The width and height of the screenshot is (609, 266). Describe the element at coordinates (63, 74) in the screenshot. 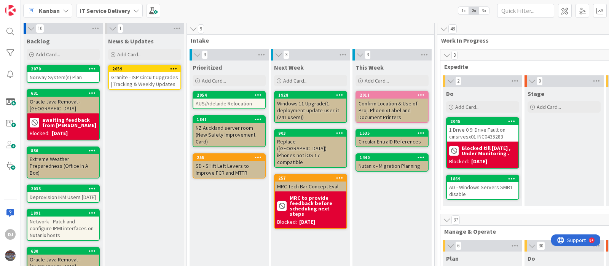

I see `a: 2070Norway System(s) Plan` at that location.